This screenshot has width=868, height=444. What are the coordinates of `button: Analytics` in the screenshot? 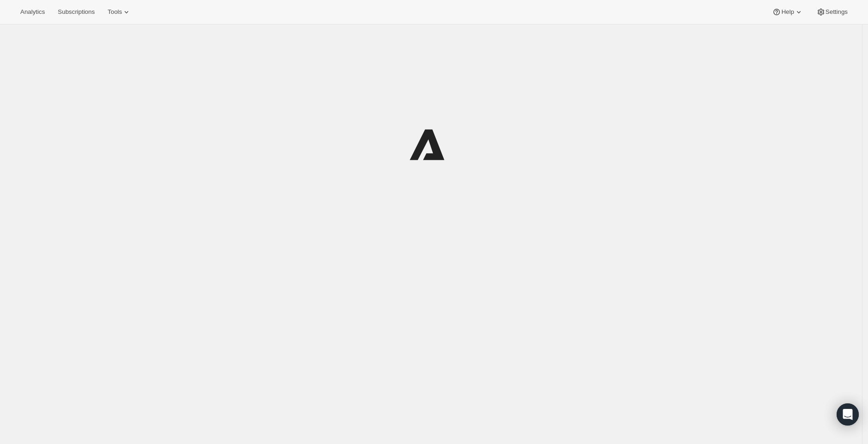 It's located at (33, 12).